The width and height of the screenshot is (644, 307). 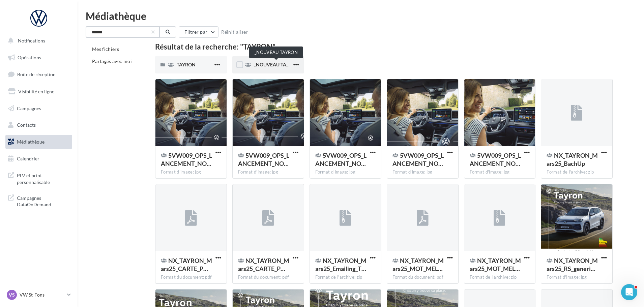 What do you see at coordinates (495, 159) in the screenshot?
I see `span: 5VW009_OPS_LANCEMENT_NOUVEAU_TAYRON_TESTDRIVE_STORY_1080x1920px_E1` at bounding box center [495, 159].